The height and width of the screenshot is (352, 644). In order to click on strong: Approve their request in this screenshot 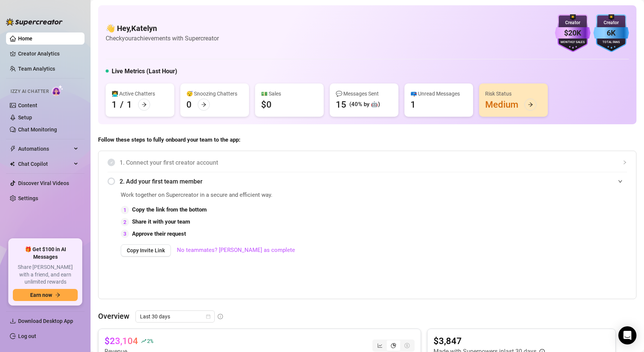, I will do `click(159, 234)`.